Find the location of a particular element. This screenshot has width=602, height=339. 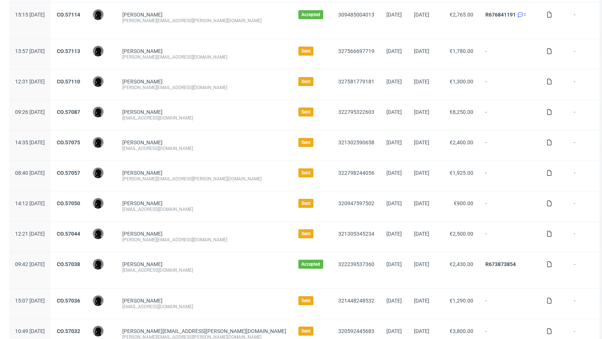

a: CO.57050 is located at coordinates (68, 203).